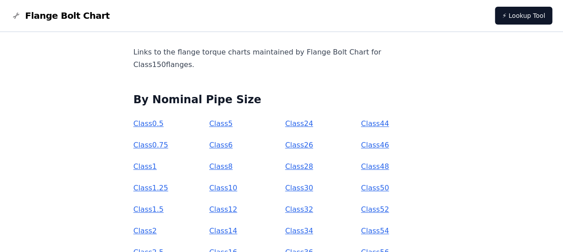 The width and height of the screenshot is (563, 252). Describe the element at coordinates (151, 188) in the screenshot. I see `a: Class1.25` at that location.